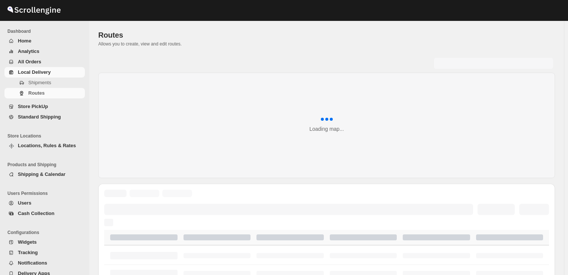 The height and width of the screenshot is (275, 568). I want to click on span: Shipments, so click(39, 82).